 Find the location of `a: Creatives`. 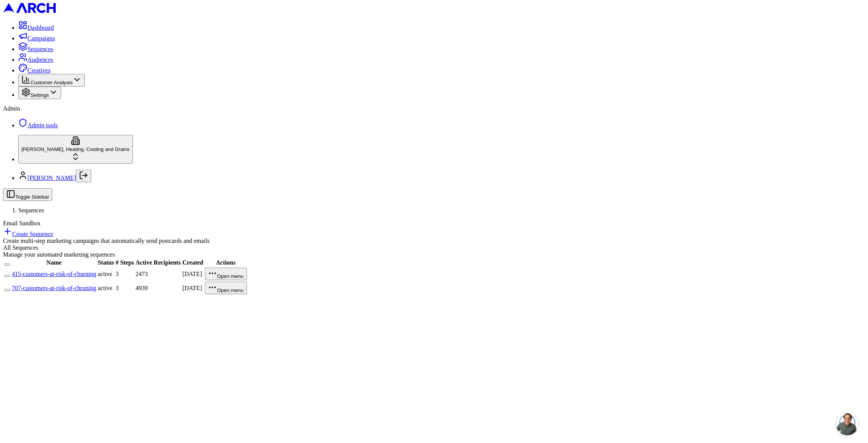

a: Creatives is located at coordinates (35, 70).